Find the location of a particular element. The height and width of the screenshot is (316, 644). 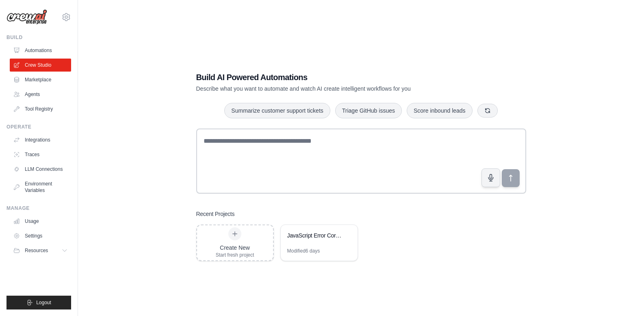

div: Start fresh project is located at coordinates (235, 255).